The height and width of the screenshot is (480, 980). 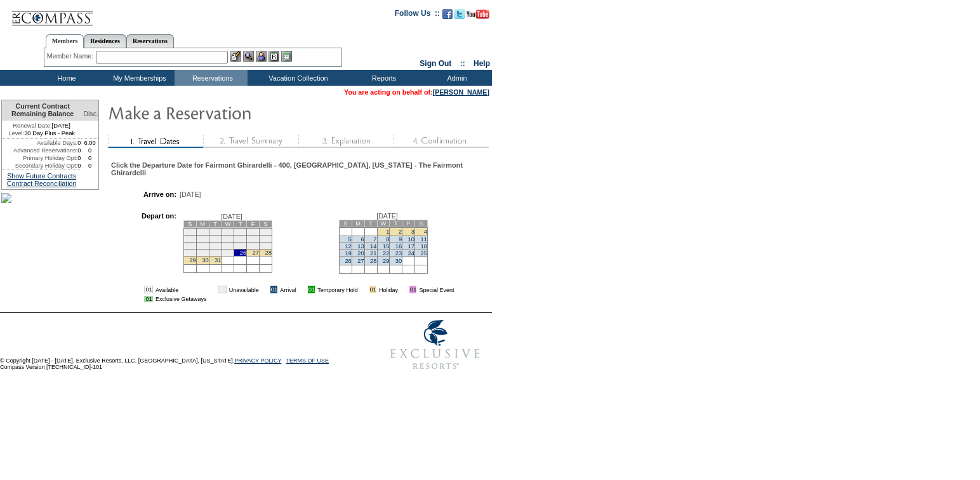 I want to click on td: Arrival, so click(x=289, y=289).